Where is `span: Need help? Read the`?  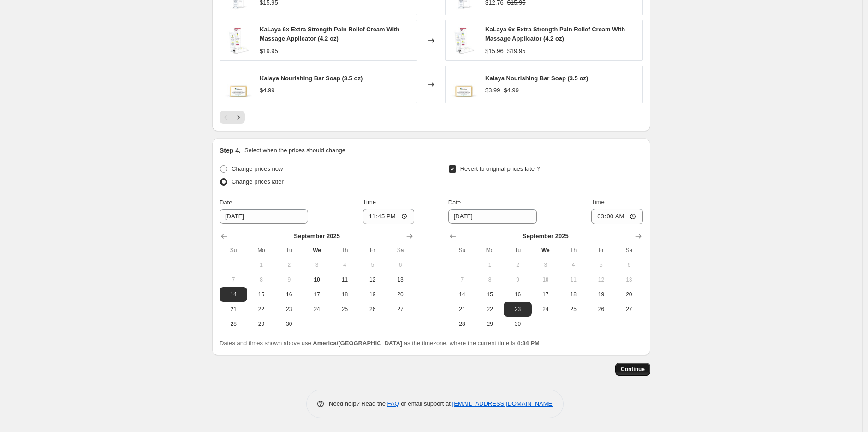 span: Need help? Read the is located at coordinates (358, 404).